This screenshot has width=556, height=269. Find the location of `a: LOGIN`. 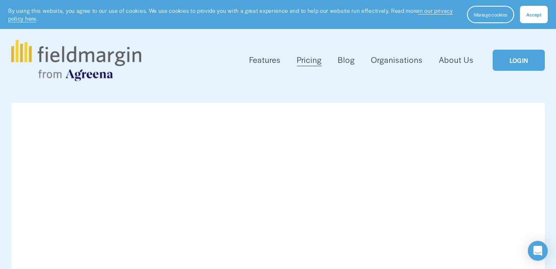

a: LOGIN is located at coordinates (519, 60).